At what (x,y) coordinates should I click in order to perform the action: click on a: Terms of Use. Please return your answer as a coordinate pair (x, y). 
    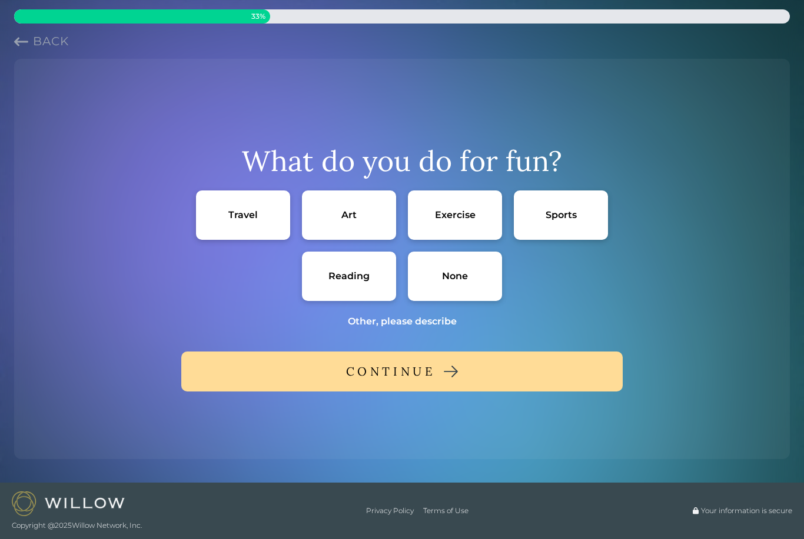
    Looking at the image, I should click on (445, 511).